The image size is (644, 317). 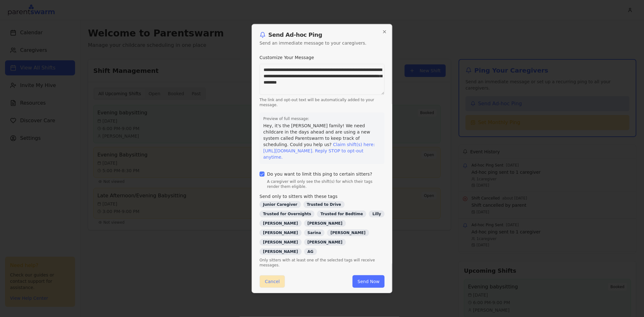 I want to click on p: A caregiver will only see the shift(s) for which their tags render them eligible., so click(x=326, y=184).